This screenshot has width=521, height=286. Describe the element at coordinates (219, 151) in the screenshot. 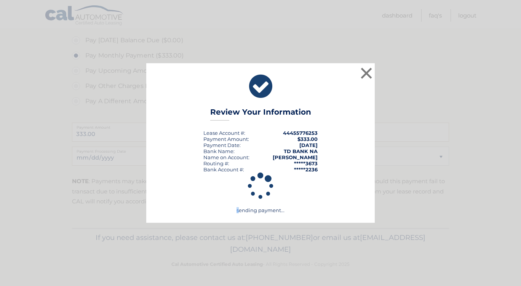

I see `div: Bank Name:` at that location.